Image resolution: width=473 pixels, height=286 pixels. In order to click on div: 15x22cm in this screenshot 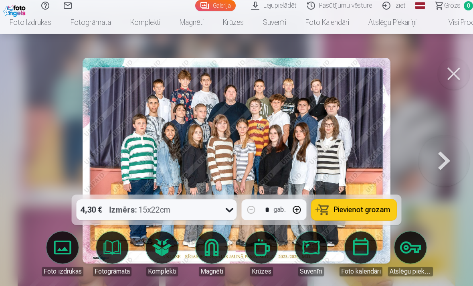, I will do `click(140, 210)`.